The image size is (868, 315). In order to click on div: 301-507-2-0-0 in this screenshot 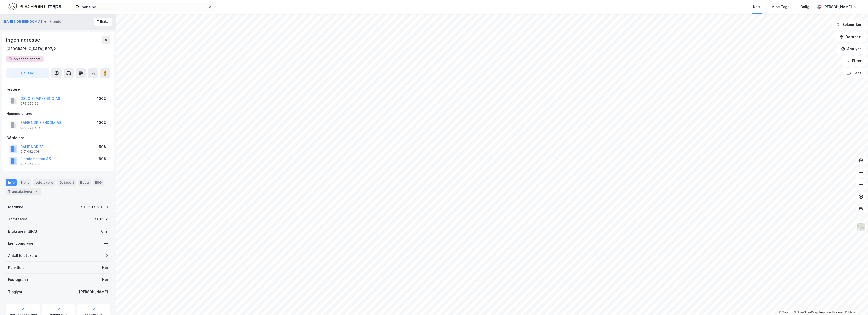, I will do `click(94, 207)`.